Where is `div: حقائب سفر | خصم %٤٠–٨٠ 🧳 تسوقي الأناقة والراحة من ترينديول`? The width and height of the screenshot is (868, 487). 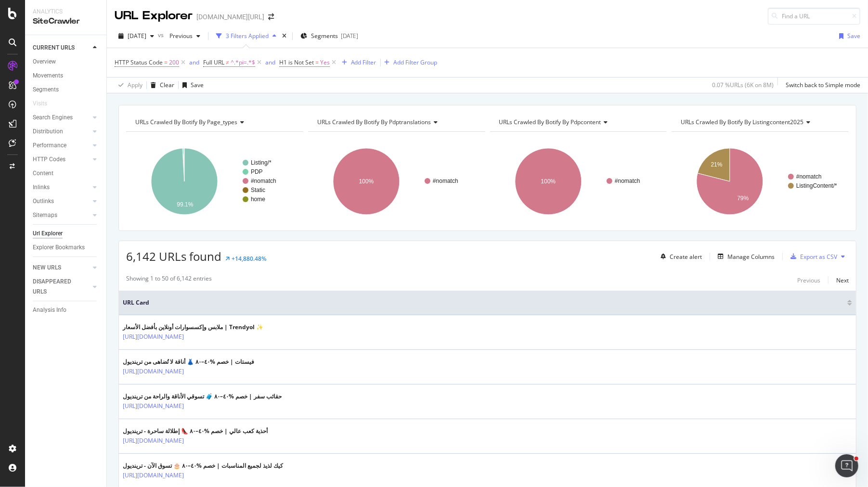
div: حقائب سفر | خصم %٤٠–٨٠ 🧳 تسوقي الأناقة والراحة من ترينديول is located at coordinates (202, 397).